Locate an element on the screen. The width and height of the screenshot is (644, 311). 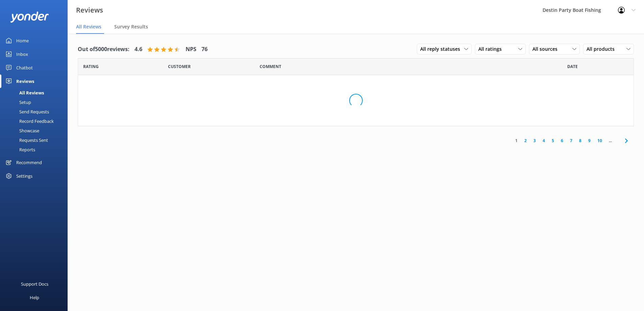
div: Recommend is located at coordinates (29, 163).